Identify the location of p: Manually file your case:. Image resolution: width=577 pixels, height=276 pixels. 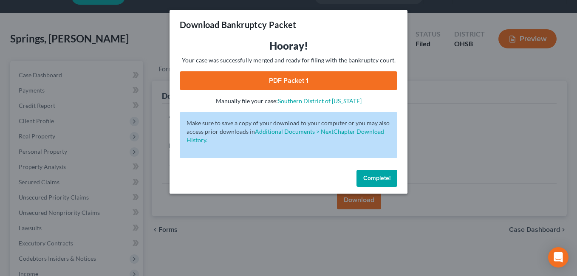
(288, 101).